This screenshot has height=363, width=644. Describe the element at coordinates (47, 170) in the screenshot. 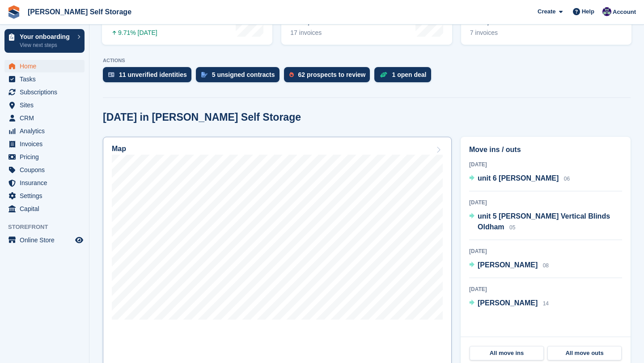

I see `span: Coupons` at that location.